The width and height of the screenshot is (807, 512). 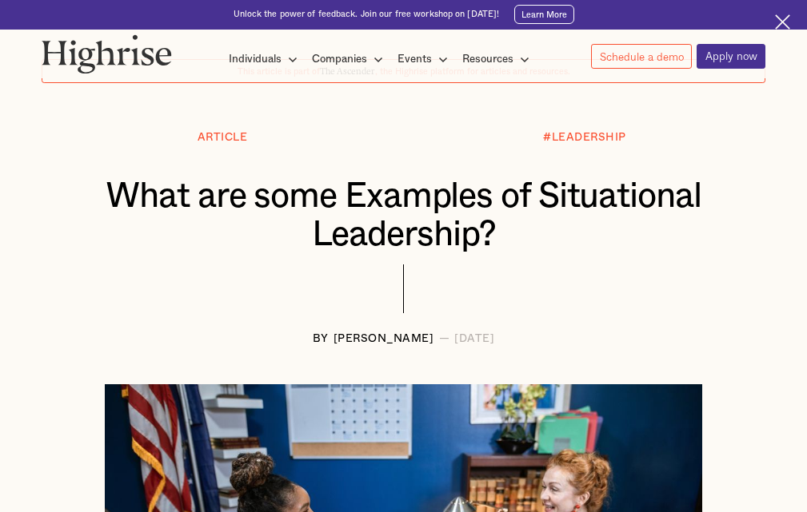 I want to click on img: Cross icon, so click(x=782, y=22).